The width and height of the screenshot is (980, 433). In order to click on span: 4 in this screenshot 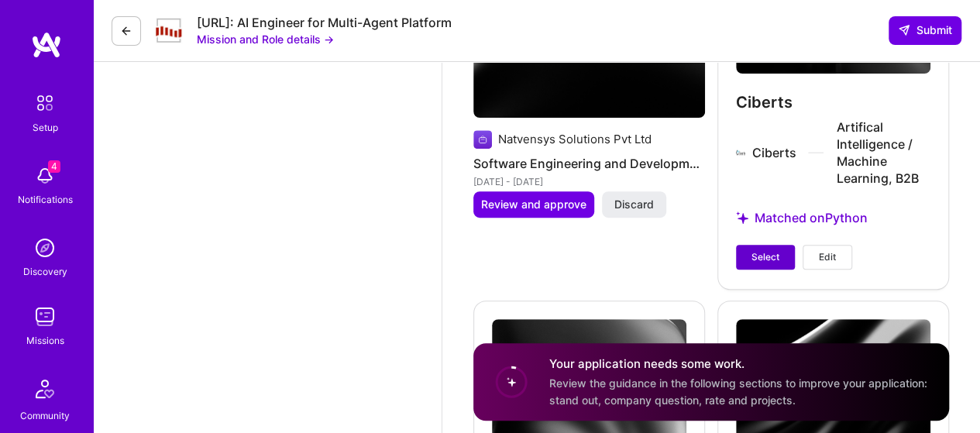, I will do `click(54, 167)`.